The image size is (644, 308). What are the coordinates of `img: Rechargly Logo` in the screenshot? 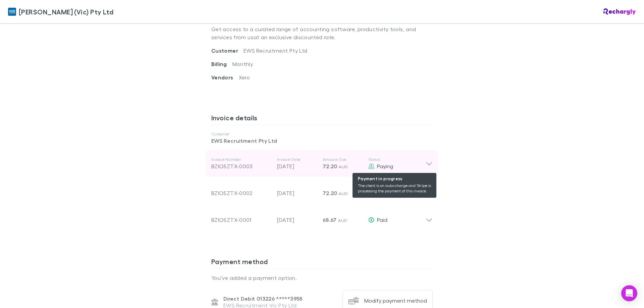 It's located at (620, 12).